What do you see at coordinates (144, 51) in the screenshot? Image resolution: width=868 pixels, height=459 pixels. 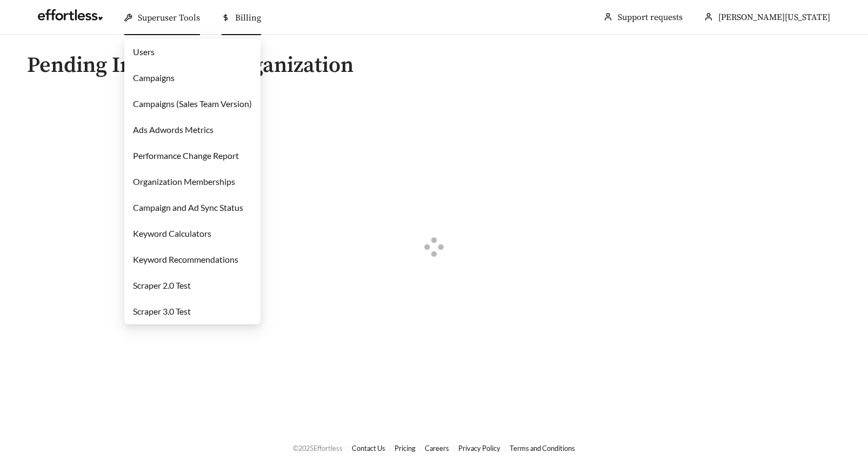 I see `a: Users` at bounding box center [144, 51].